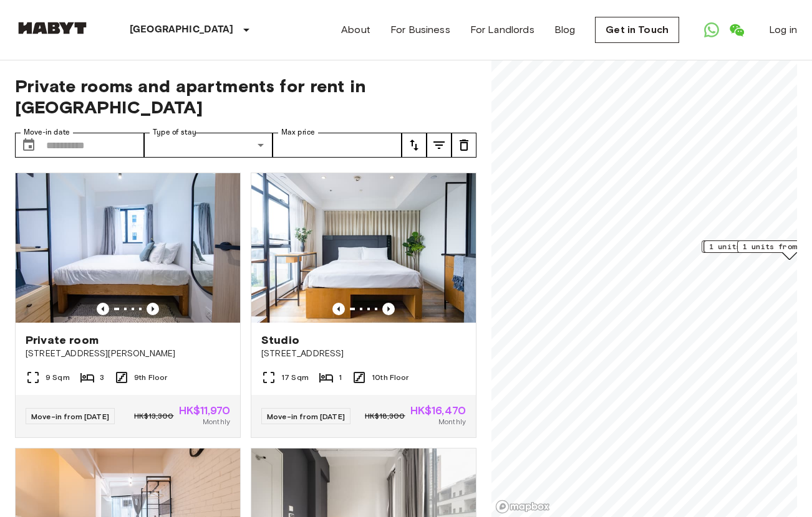  Describe the element at coordinates (295, 378) in the screenshot. I see `span: 17 Sqm` at that location.